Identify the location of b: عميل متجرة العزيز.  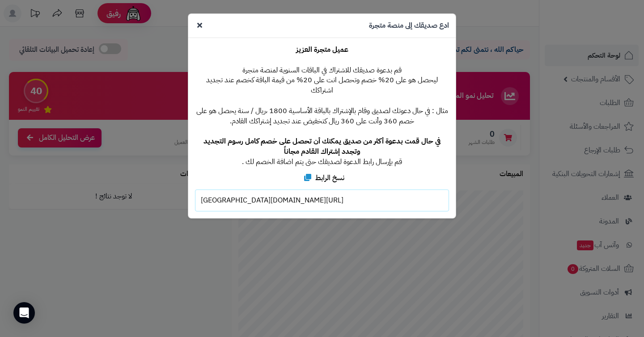
(322, 49).